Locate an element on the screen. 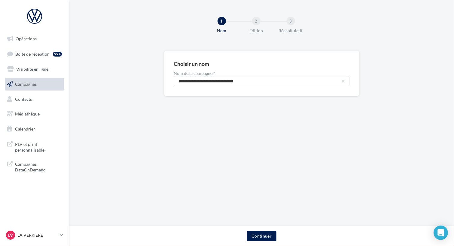 This screenshot has width=454, height=246. a: Médiathèque is located at coordinates (35, 114).